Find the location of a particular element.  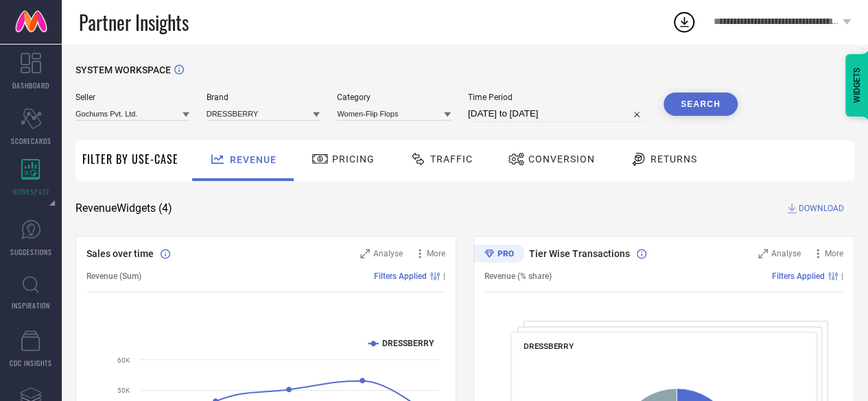

span: Brand is located at coordinates (264, 98).